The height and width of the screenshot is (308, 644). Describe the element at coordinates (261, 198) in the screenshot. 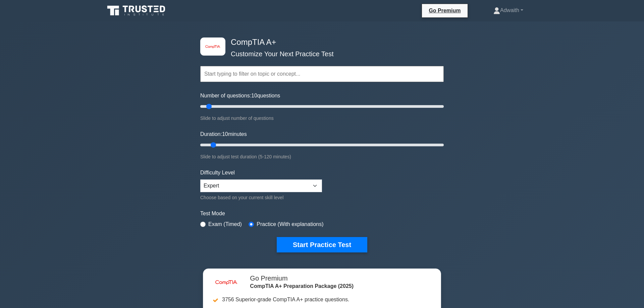

I see `div: Choose based on your current skill level` at that location.